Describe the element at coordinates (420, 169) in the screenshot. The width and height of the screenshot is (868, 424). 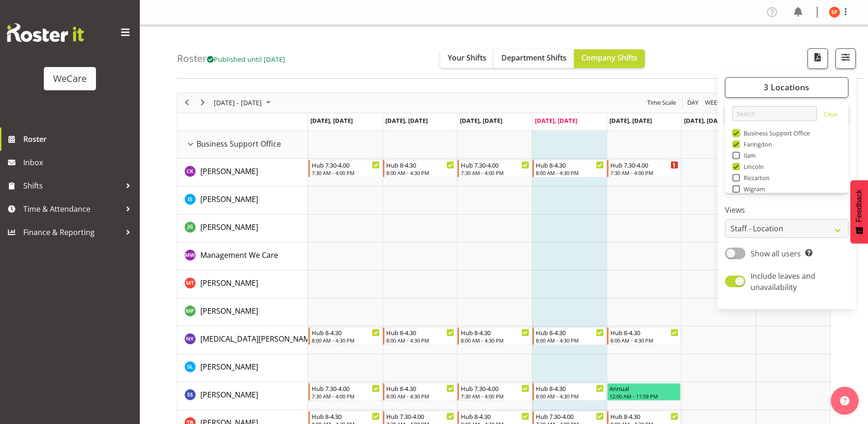
I see `div: Chloe Kim"s event - Hub 8-4.30 Begin From Tuesday, October 7, 2025 at 8:00:00 AM GMT+13:00 Ends A...` at that location.